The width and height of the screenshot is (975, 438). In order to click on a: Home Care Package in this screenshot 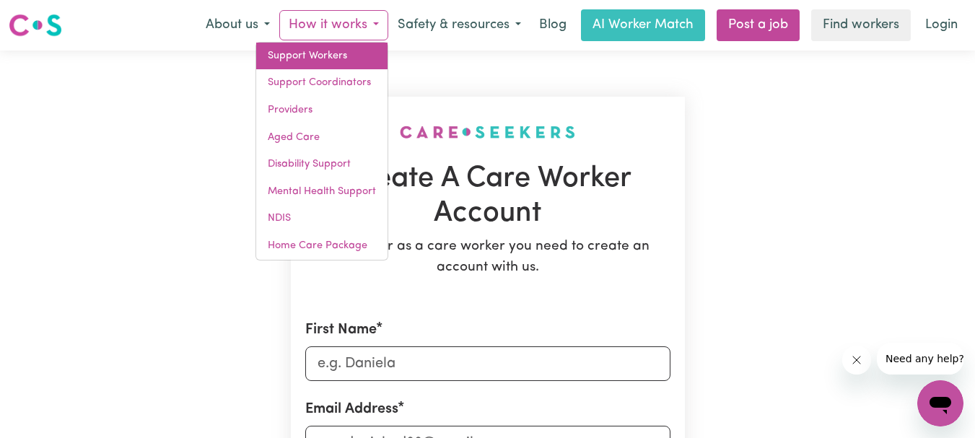, I will do `click(322, 246)`.